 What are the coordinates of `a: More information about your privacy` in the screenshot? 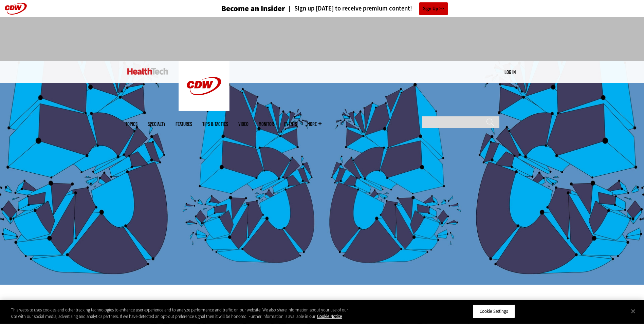 It's located at (329, 317).